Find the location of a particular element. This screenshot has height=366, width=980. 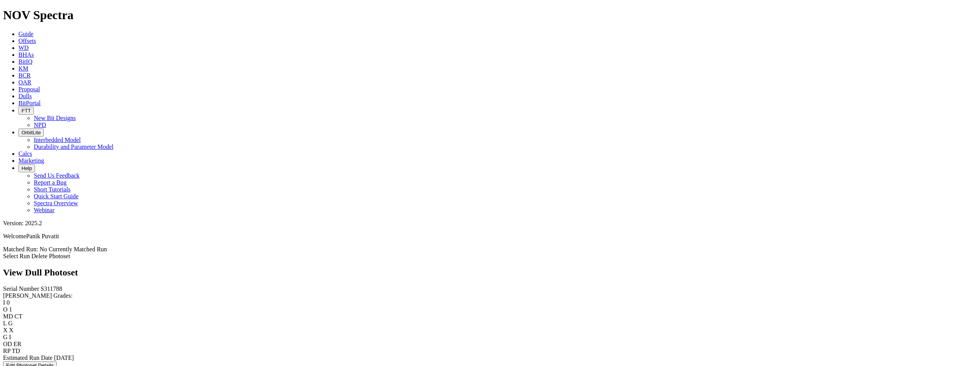

a: BHAs is located at coordinates (26, 54).